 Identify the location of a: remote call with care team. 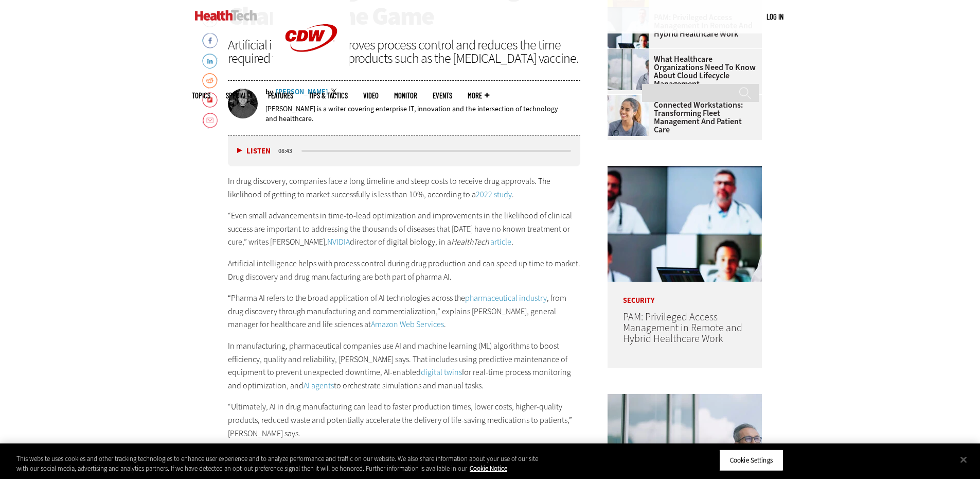
(685, 223).